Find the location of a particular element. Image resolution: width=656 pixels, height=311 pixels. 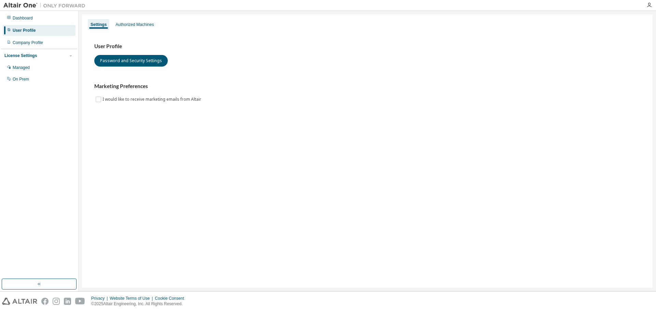

img: linkedin.svg is located at coordinates (67, 302).